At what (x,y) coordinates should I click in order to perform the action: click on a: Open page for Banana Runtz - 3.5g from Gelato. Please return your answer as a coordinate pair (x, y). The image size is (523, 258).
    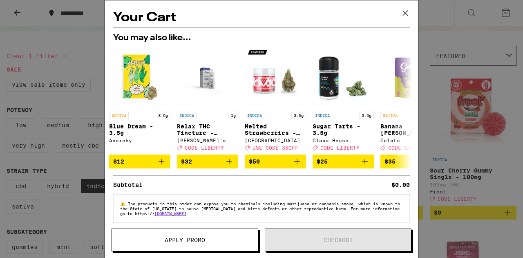
    Looking at the image, I should click on (411, 100).